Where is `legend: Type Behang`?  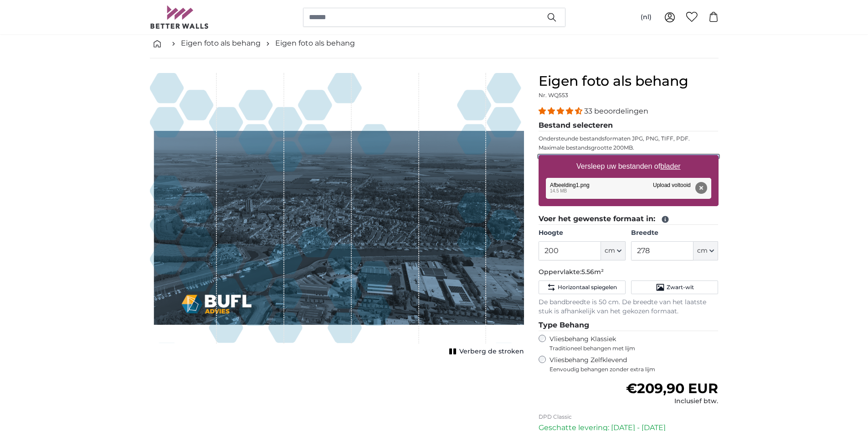 legend: Type Behang is located at coordinates (628, 325).